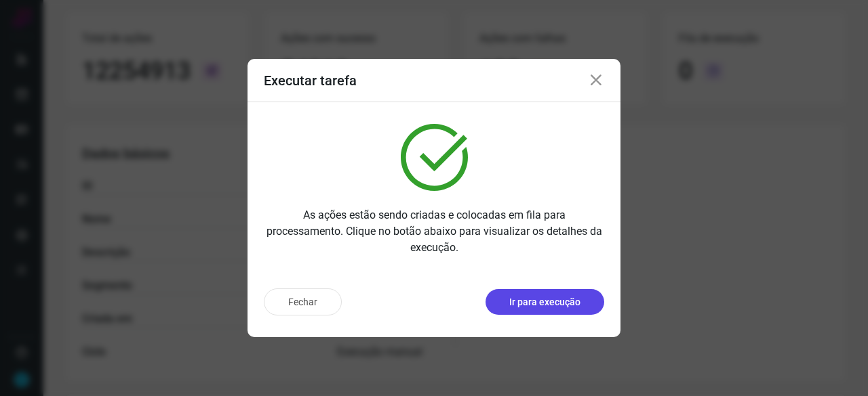 The image size is (868, 396). What do you see at coordinates (310, 80) in the screenshot?
I see `h3: Executar tarefa` at bounding box center [310, 80].